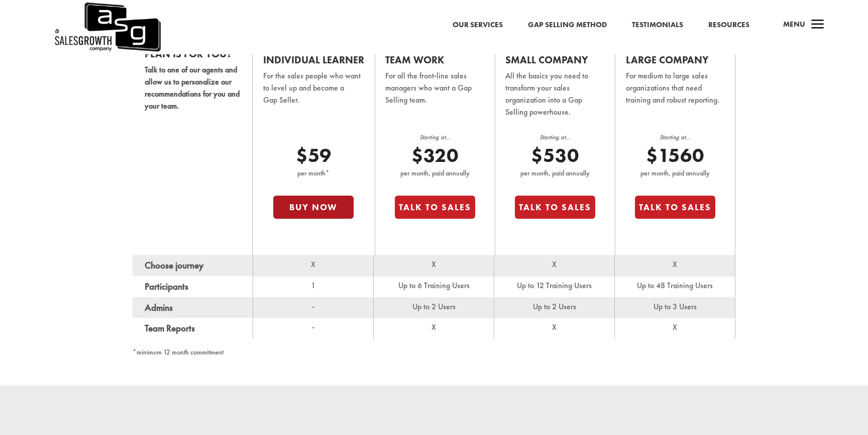 This screenshot has height=435, width=868. What do you see at coordinates (193, 328) in the screenshot?
I see `th: Team Reports` at bounding box center [193, 328].